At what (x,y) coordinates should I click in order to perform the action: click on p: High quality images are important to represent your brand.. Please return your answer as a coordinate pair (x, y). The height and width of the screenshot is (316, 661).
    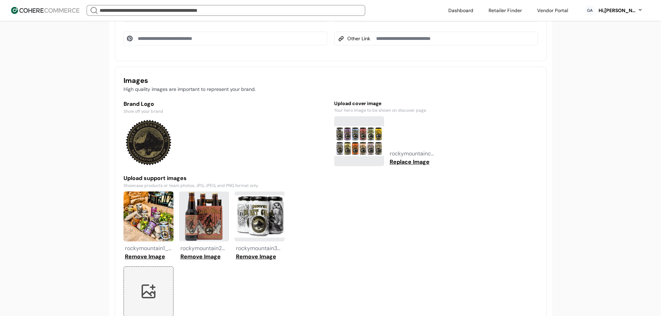
    Looking at the image, I should click on (331, 89).